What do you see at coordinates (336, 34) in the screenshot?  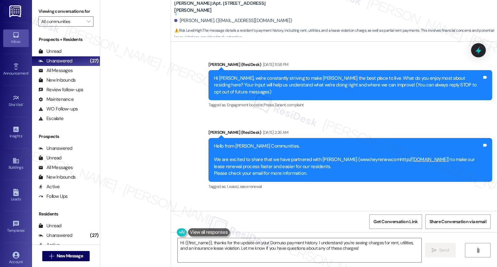 I see `span: : The message details a resident's payment history, including rent, utilities, and a lease violat...` at bounding box center [336, 34].